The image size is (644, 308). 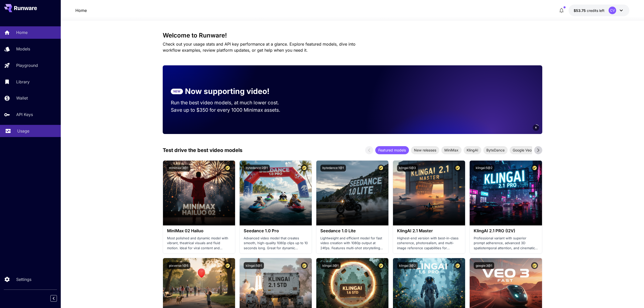 What do you see at coordinates (429, 231) in the screenshot?
I see `h3: KlingAI 2.1 Master` at bounding box center [429, 231].